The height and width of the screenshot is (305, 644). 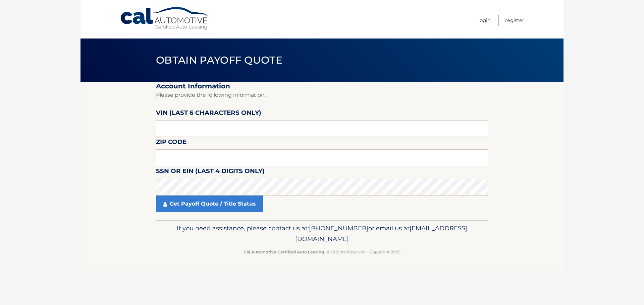 I want to click on p: Please provide the following information., so click(x=322, y=95).